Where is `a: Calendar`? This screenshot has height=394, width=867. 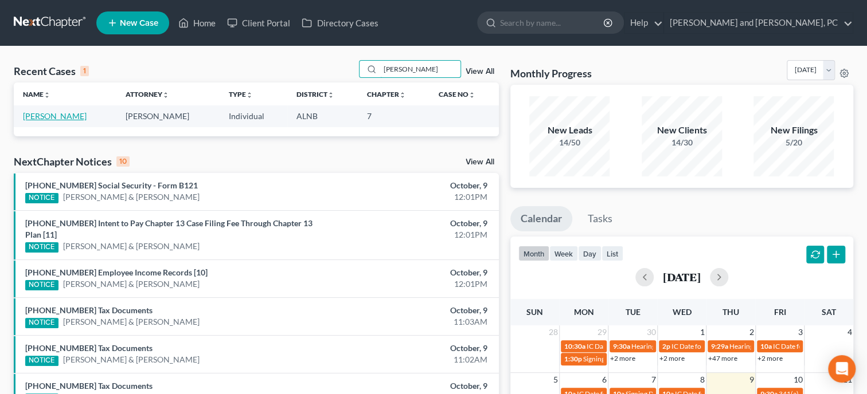
a: Calendar is located at coordinates (541, 219).